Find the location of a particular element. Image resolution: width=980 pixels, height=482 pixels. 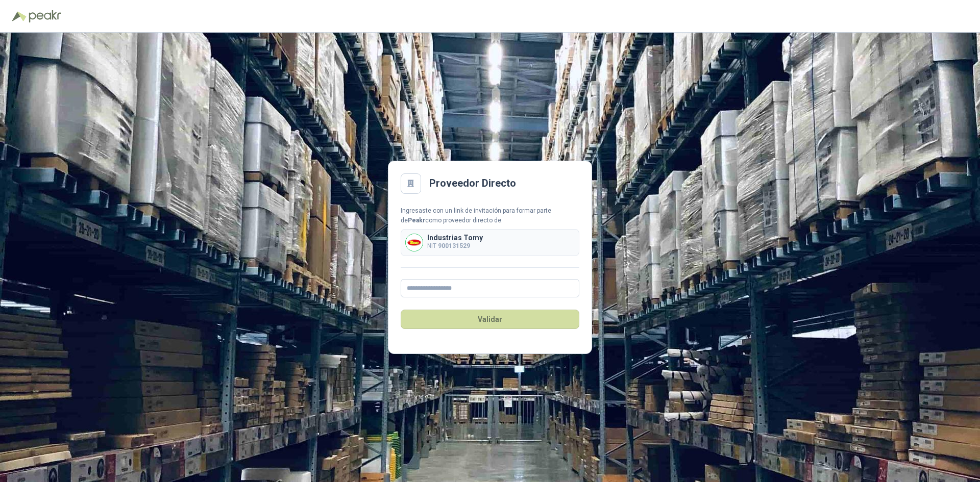

h2: Proveedor Directo is located at coordinates (473, 183).